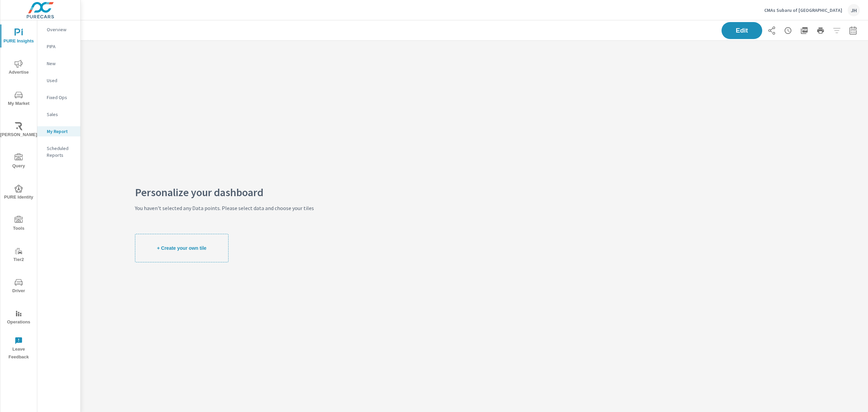 The image size is (868, 412). What do you see at coordinates (59, 47) in the screenshot?
I see `div: PIPA` at bounding box center [59, 47].